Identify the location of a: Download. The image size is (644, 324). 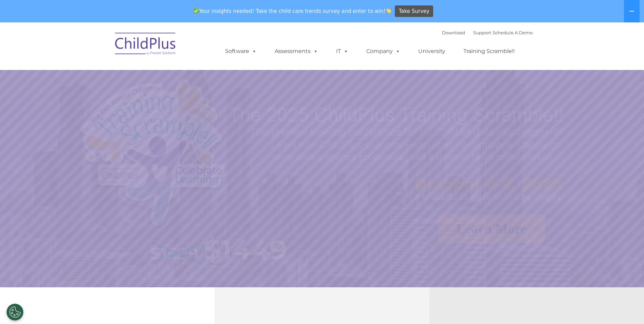
(453, 33).